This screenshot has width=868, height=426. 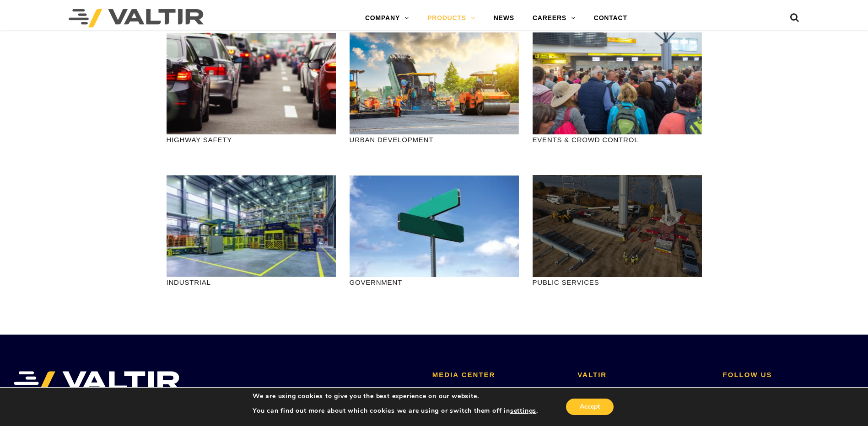 I want to click on p: EVENTS & CROWD CONTROL, so click(x=617, y=139).